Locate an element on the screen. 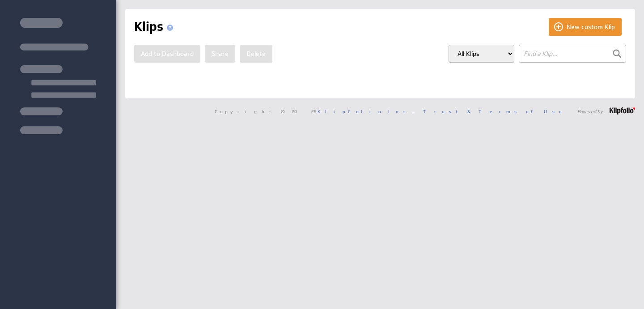 This screenshot has width=644, height=309. a: Klipfolio Inc. is located at coordinates (365, 111).